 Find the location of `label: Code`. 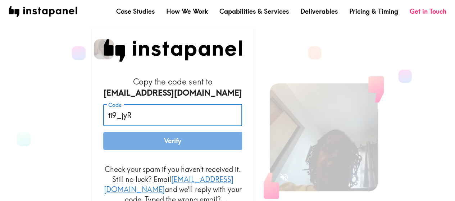

label: Code is located at coordinates (115, 105).